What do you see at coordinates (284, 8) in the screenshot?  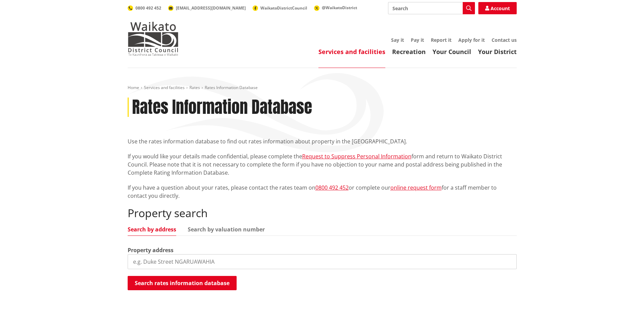 I see `span: WaikatoDistrictCouncil` at bounding box center [284, 8].